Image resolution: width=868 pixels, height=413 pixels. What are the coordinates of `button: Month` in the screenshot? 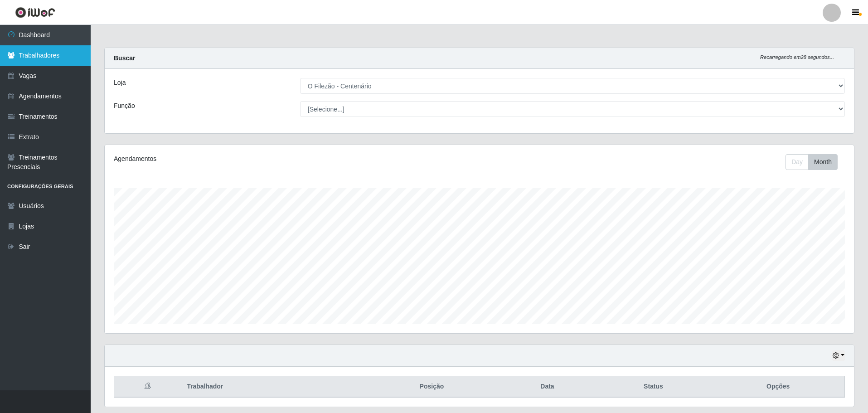 It's located at (823, 162).